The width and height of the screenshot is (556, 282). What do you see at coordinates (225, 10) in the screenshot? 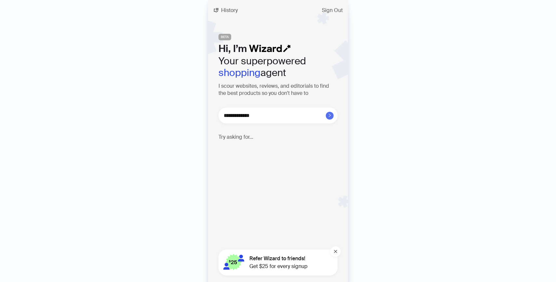
I see `button: History` at bounding box center [225, 10].